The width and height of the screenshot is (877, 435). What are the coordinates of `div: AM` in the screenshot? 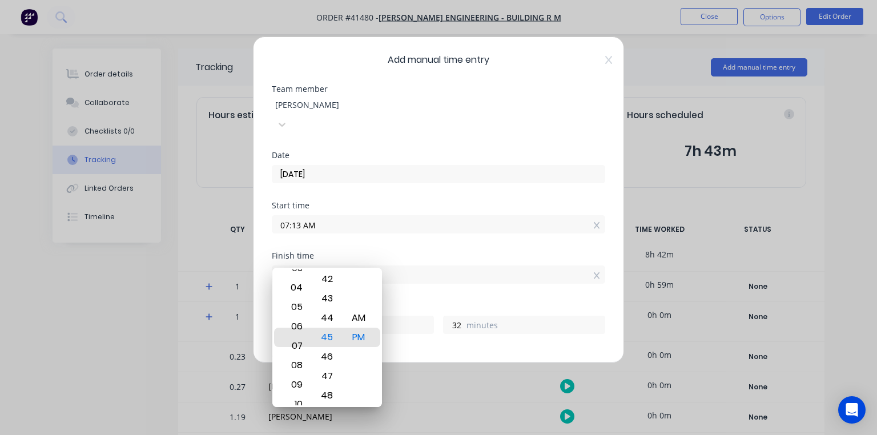 It's located at (358, 318).